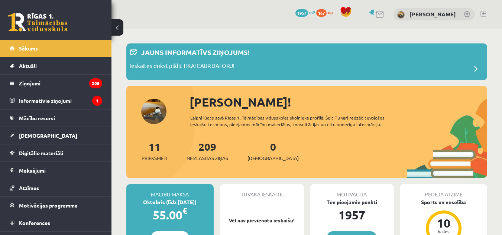 The height and width of the screenshot is (235, 502). I want to click on p: Ieskaites drīkst pildīt TIKAI CAUR DATORU!, so click(182, 67).